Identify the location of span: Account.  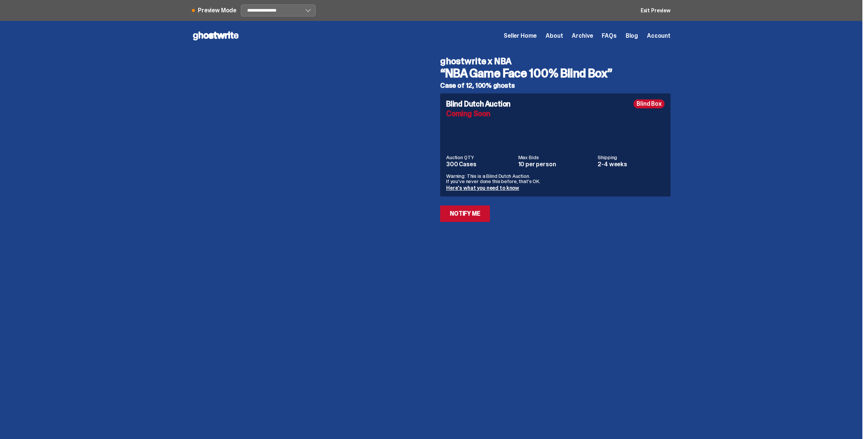
(659, 36).